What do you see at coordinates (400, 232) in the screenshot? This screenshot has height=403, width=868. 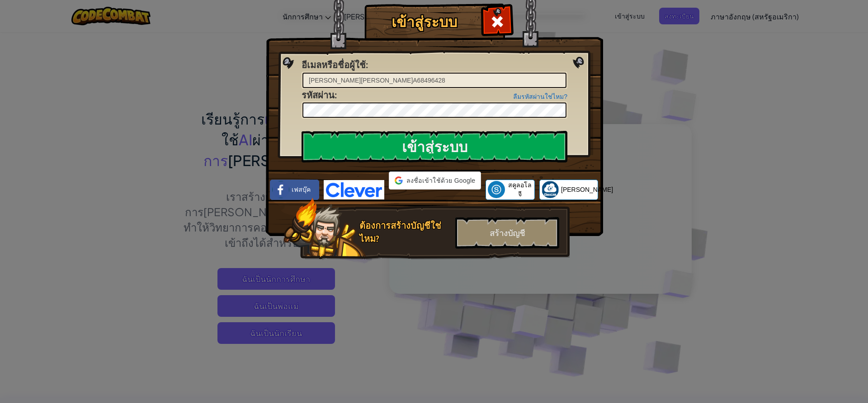 I see `font: ต้องการสร้างบัญชีใช่ไหม?` at bounding box center [400, 232].